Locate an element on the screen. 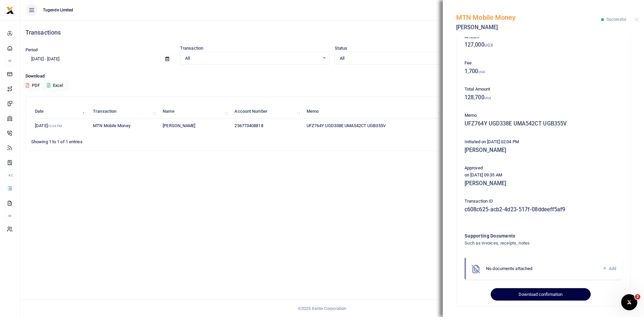  th: Account Number: activate to sort column ascending is located at coordinates (267, 111).